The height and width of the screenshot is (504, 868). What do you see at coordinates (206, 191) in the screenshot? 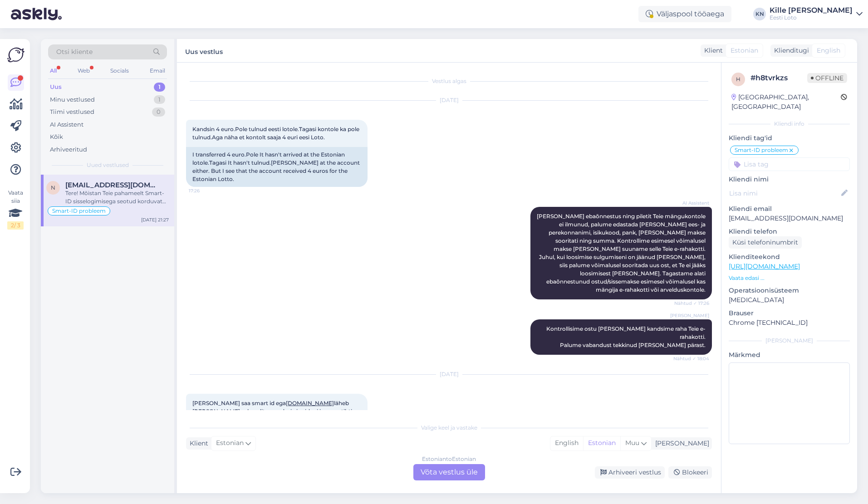
I see `span: 17:26` at bounding box center [206, 191].